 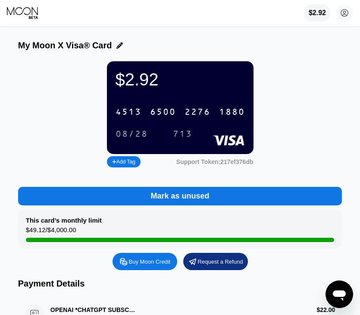 I want to click on div: 4513, so click(x=128, y=112).